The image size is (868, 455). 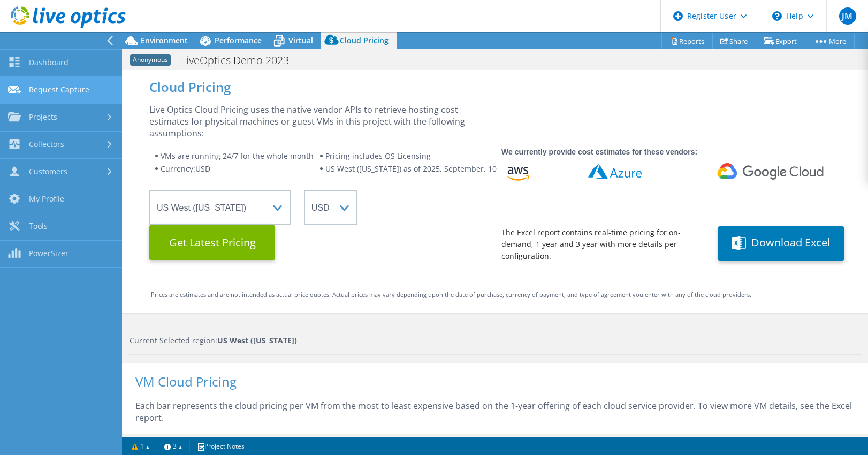 What do you see at coordinates (141, 446) in the screenshot?
I see `a: 1` at bounding box center [141, 446].